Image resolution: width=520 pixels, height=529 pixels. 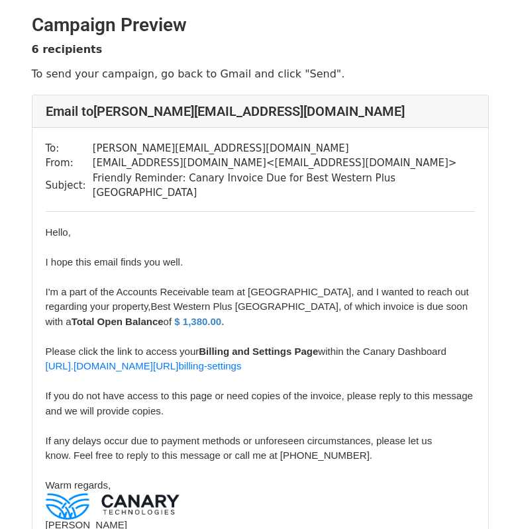 What do you see at coordinates (199, 321) in the screenshot?
I see `font: $ 1,380.00` at bounding box center [199, 321].